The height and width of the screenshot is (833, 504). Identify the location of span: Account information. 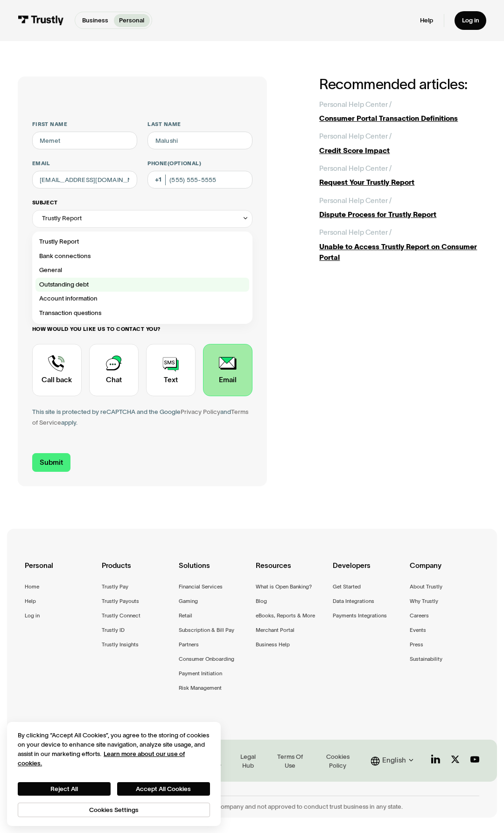
(68, 299).